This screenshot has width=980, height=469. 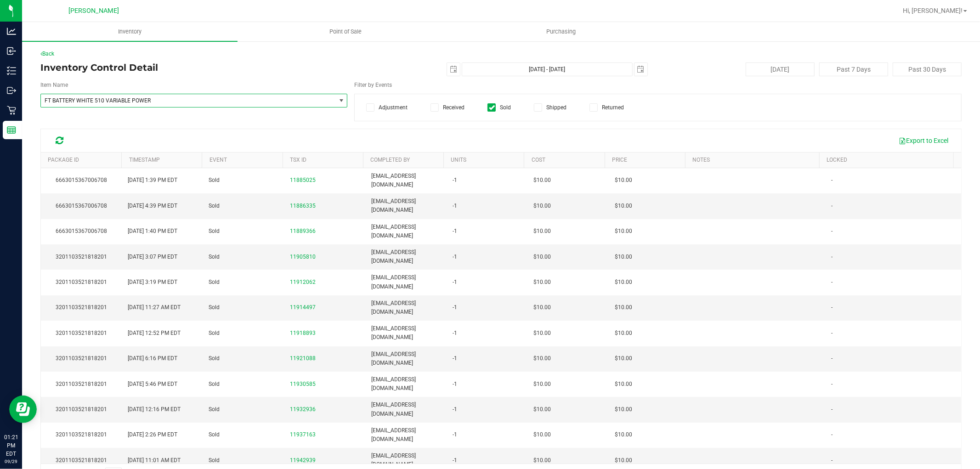 I want to click on span: 11932936, so click(x=303, y=409).